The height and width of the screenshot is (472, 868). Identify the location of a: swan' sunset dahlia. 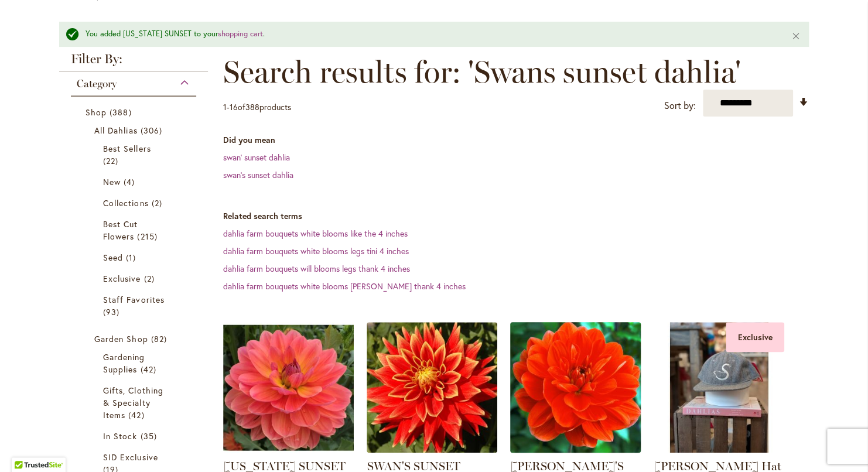
(256, 157).